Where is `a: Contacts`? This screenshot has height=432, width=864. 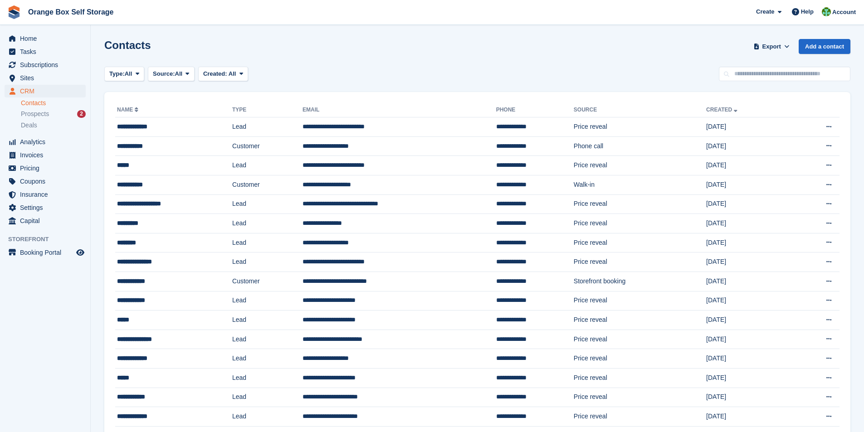
a: Contacts is located at coordinates (53, 103).